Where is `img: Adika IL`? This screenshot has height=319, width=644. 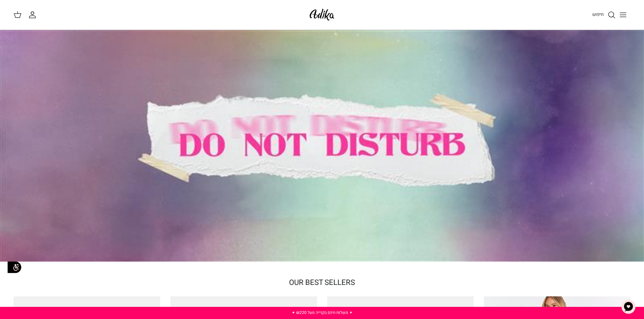
img: Adika IL is located at coordinates (322, 14).